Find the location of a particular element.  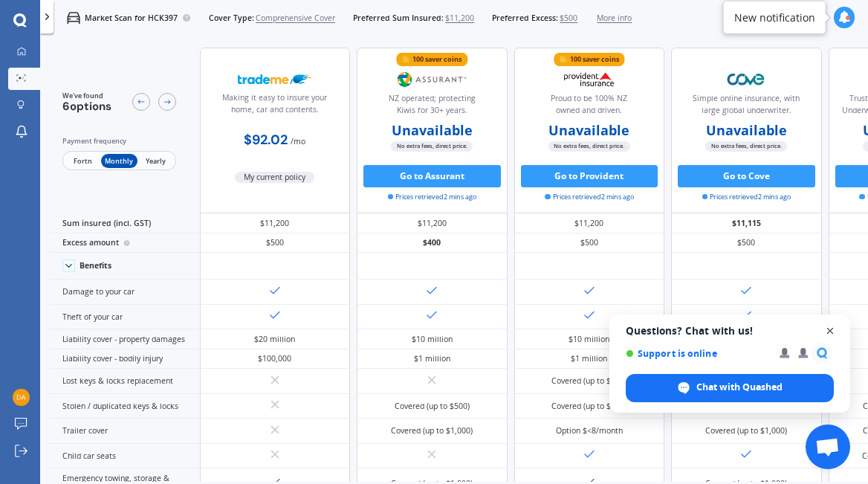

img: Cove.webp is located at coordinates (746, 78).